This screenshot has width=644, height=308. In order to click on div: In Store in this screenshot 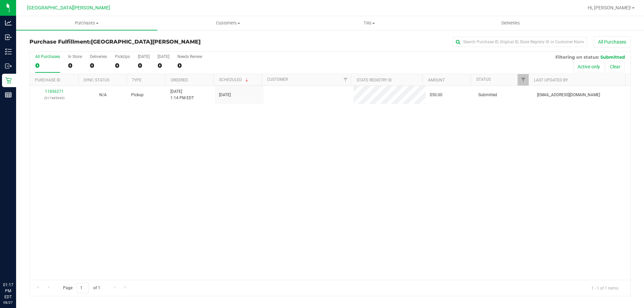, I will do `click(75, 56)`.